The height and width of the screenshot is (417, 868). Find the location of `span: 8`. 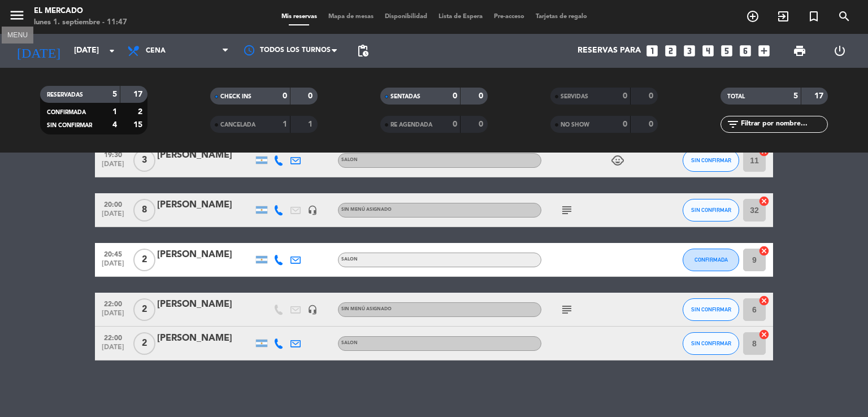

span: 8 is located at coordinates (144, 210).